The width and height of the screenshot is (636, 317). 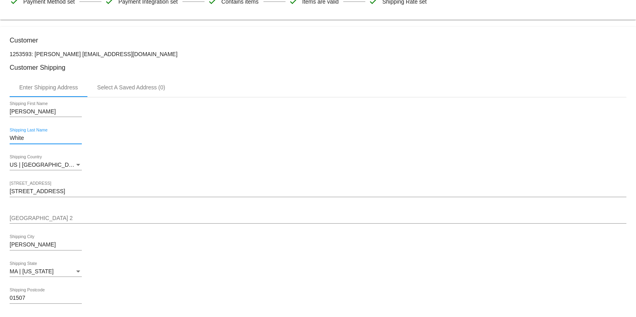 What do you see at coordinates (131, 87) in the screenshot?
I see `div: Select A Saved Address (0)` at bounding box center [131, 87].